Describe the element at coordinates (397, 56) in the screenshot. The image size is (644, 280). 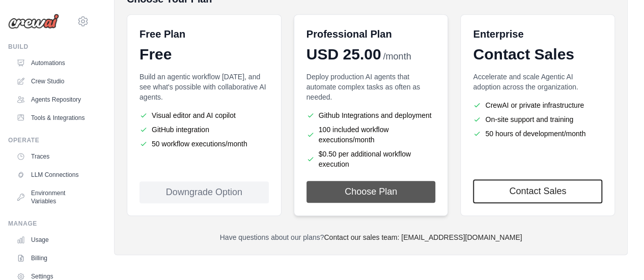
I see `span: /month` at that location.